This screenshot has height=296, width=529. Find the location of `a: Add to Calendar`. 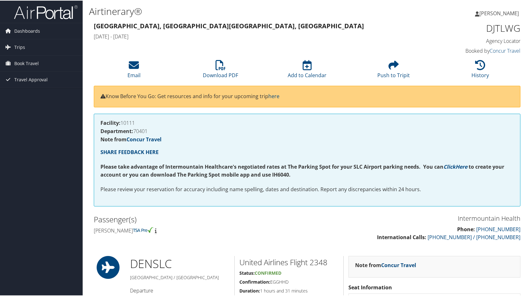

a: Add to Calendar is located at coordinates (307, 71).